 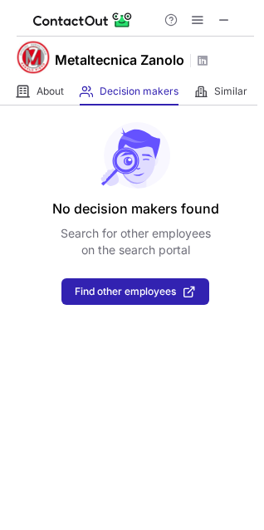 What do you see at coordinates (135, 209) in the screenshot?
I see `header: No decision makers found` at bounding box center [135, 209].